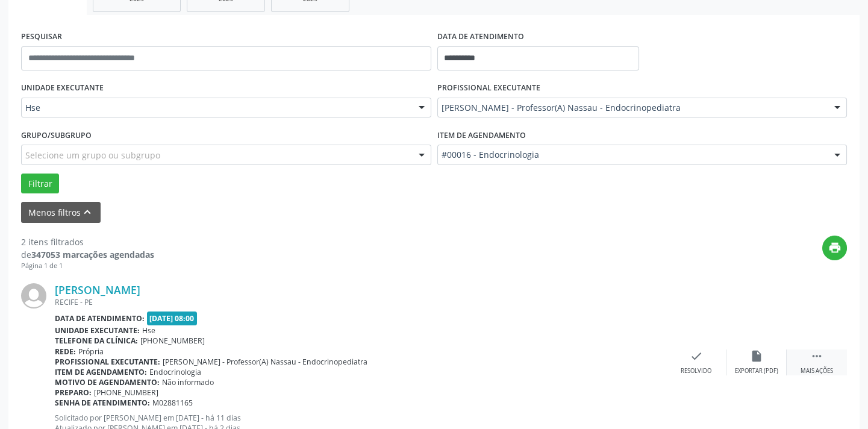 This screenshot has height=429, width=868. Describe the element at coordinates (107, 362) in the screenshot. I see `b: Profissional executante:` at that location.